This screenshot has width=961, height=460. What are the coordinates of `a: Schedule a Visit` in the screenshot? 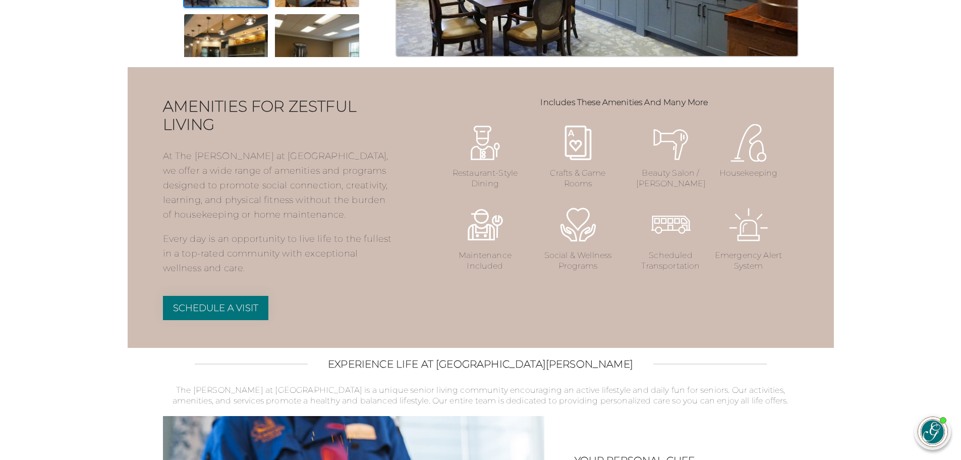 It's located at (216, 308).